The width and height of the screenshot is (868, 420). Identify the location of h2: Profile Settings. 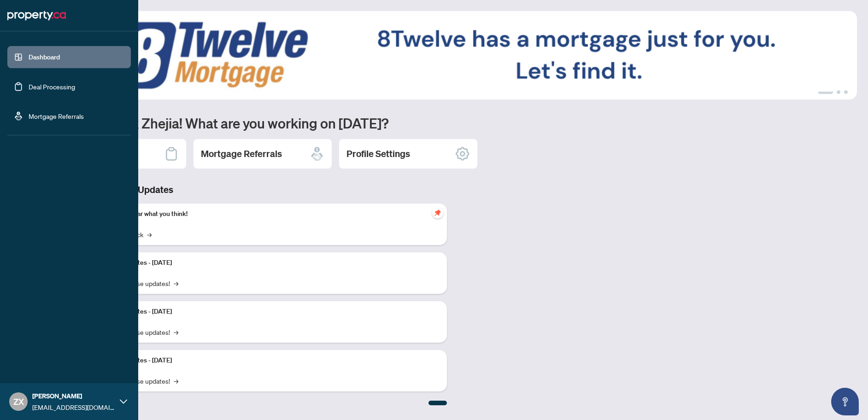
(378, 154).